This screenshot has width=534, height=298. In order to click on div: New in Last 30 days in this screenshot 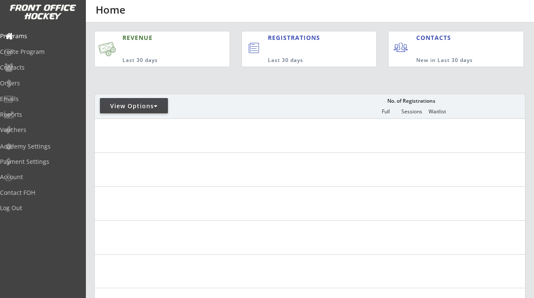, I will do `click(450, 60)`.